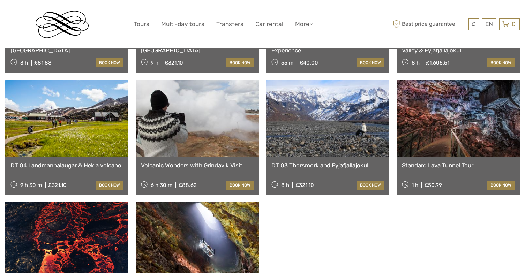 The height and width of the screenshot is (273, 525). I want to click on a: Multi-day tours, so click(183, 24).